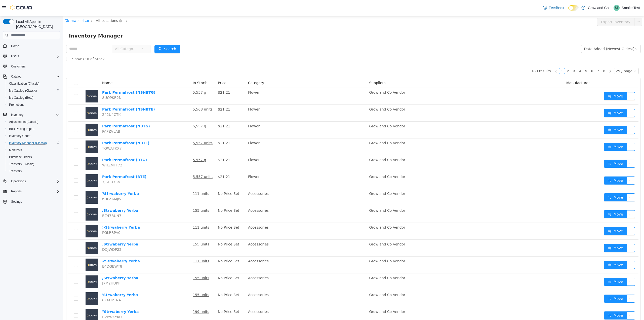  Describe the element at coordinates (137, 67) in the screenshot. I see `span: In Stock` at that location.